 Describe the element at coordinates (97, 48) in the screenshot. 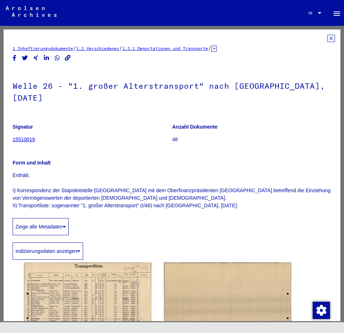

I see `a: 1.2 Verschiedenes` at that location.